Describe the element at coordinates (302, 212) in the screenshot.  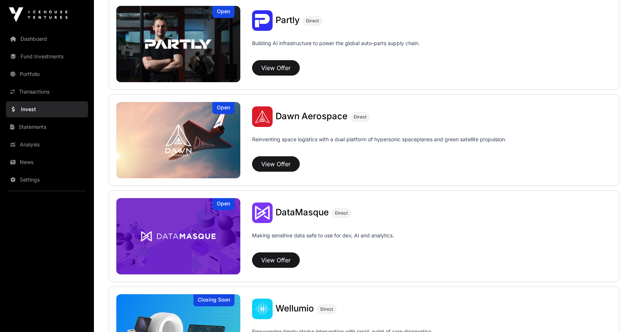
I see `span: DataMasque` at that location.